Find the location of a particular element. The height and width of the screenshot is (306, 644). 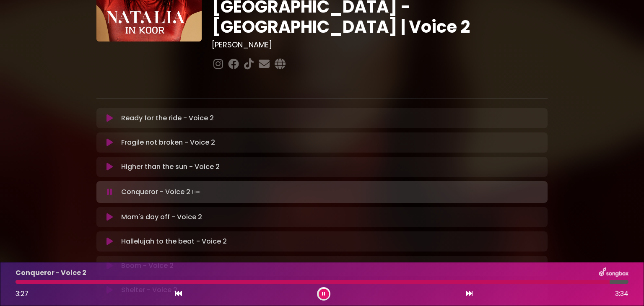

span: 3:34 is located at coordinates (622, 294).